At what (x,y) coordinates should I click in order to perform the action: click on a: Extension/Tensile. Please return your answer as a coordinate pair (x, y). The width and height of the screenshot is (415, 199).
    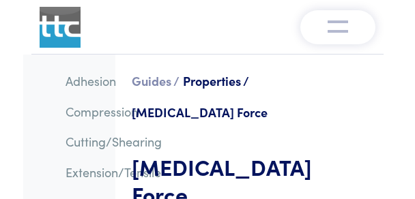
    Looking at the image, I should click on (113, 172).